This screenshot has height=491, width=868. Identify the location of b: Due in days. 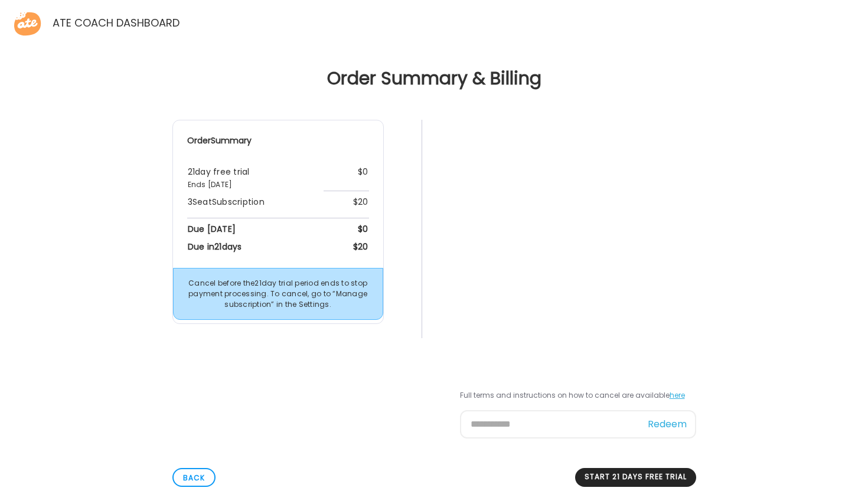
(215, 247).